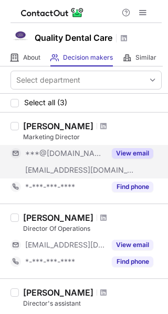 This screenshot has height=314, width=168. I want to click on span: About, so click(31, 58).